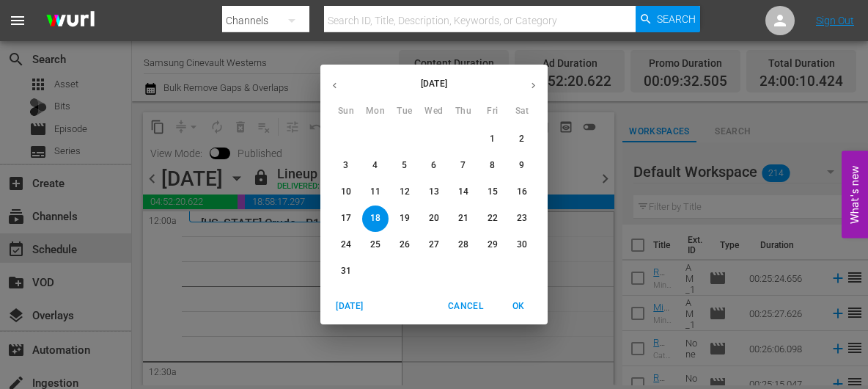  Describe the element at coordinates (855, 195) in the screenshot. I see `button: Open Feedback Widget` at that location.